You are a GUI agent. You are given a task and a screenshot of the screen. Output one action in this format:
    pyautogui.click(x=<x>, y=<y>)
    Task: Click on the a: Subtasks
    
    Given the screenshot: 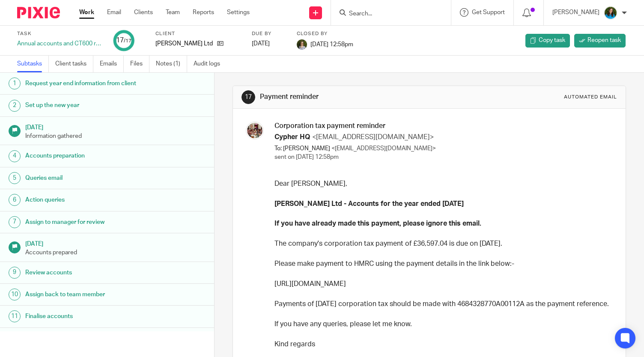 What is the action you would take?
    pyautogui.click(x=33, y=64)
    